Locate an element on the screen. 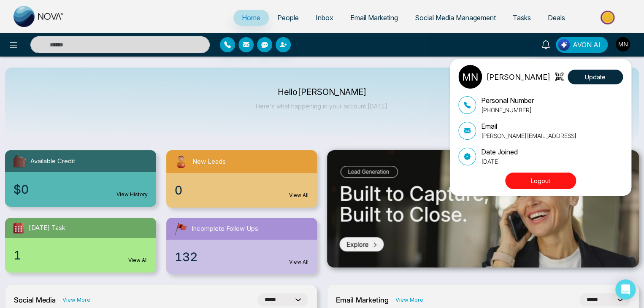 This screenshot has width=644, height=308. p: Personal Number is located at coordinates (507, 100).